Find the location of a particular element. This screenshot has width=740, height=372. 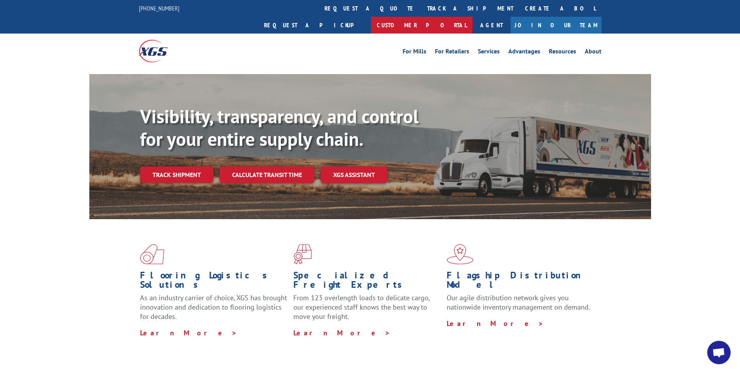

a: Track shipment is located at coordinates (177, 175).